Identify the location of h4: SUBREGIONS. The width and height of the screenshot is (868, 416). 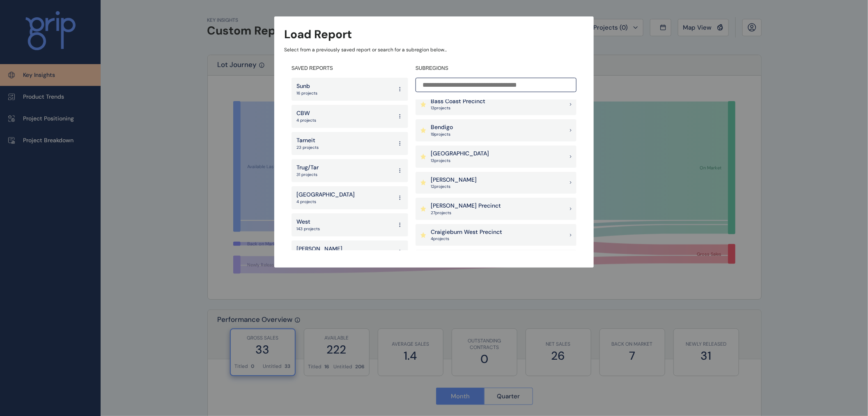
(496, 68).